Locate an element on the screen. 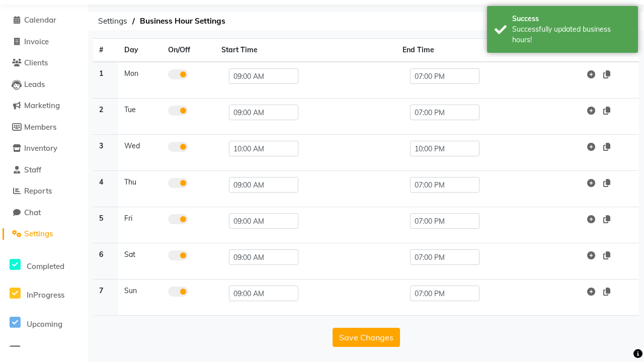 Image resolution: width=644 pixels, height=362 pixels. th: 2 is located at coordinates (106, 117).